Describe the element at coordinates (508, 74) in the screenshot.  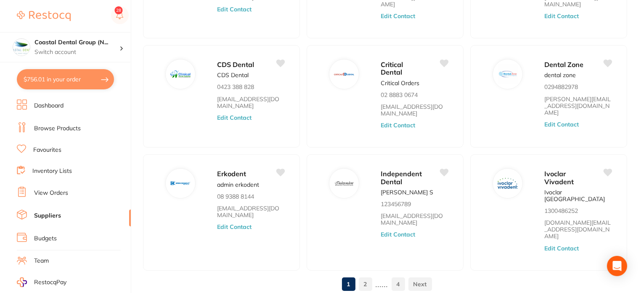
I see `img: Dental Zone` at that location.